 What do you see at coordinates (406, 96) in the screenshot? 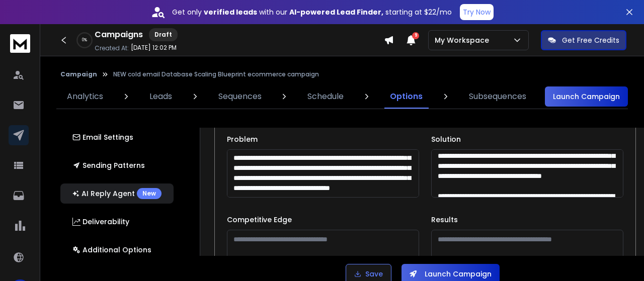
I see `a: Options` at bounding box center [406, 96].